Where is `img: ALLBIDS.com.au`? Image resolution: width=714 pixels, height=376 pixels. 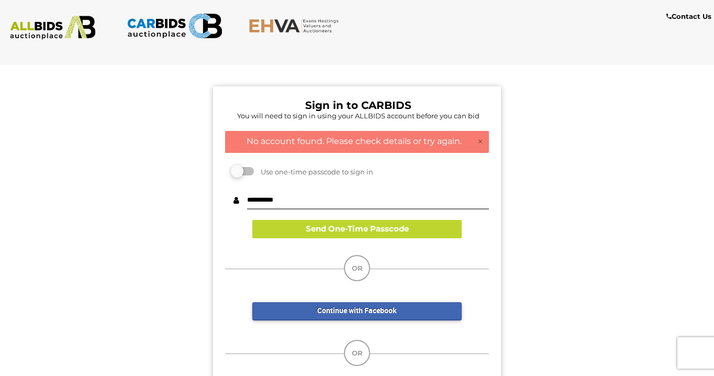 img: ALLBIDS.com.au is located at coordinates (53, 28).